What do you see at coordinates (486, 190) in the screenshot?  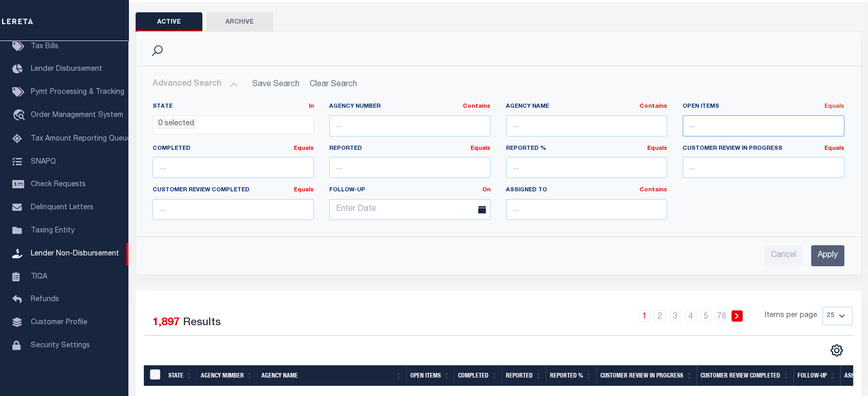 I see `a: On` at bounding box center [486, 190].